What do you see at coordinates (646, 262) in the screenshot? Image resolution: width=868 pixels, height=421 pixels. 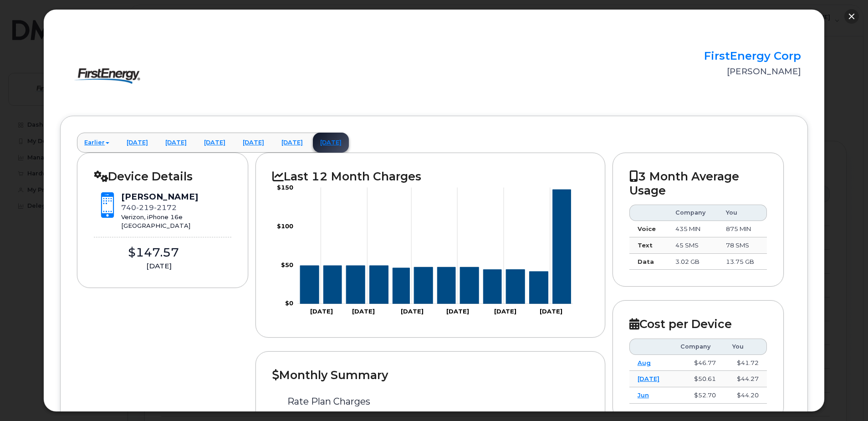 I see `strong: Data` at bounding box center [646, 262].